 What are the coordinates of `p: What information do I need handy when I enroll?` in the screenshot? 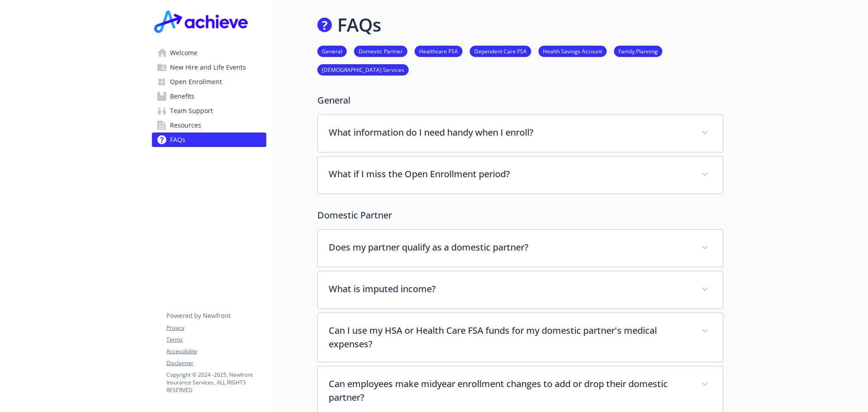 It's located at (510, 133).